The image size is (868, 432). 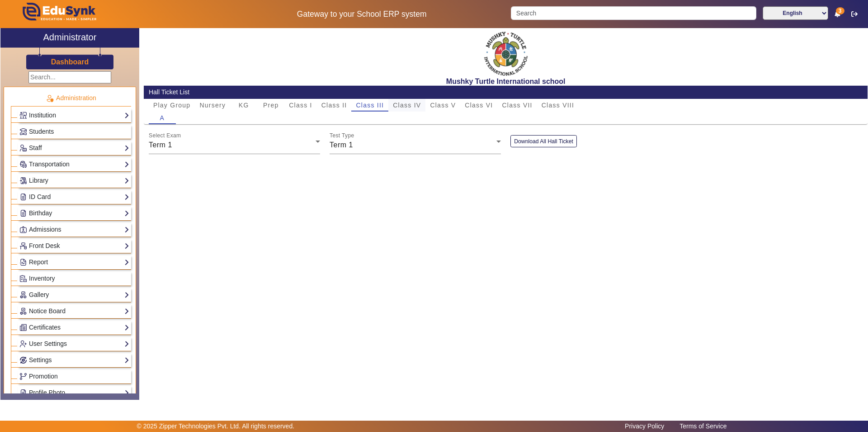 What do you see at coordinates (212, 105) in the screenshot?
I see `span: Nursery` at bounding box center [212, 105].